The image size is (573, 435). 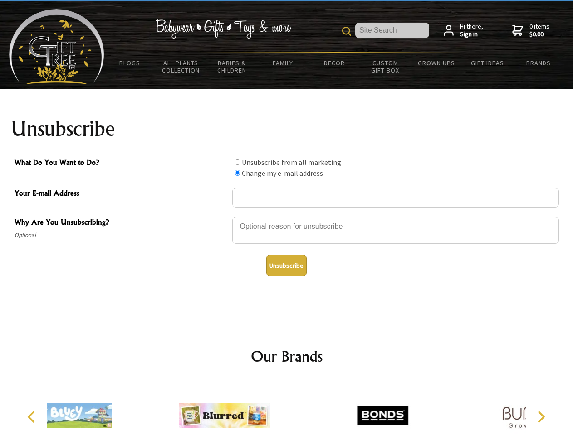 What do you see at coordinates (541, 417) in the screenshot?
I see `button: Next` at bounding box center [541, 417].